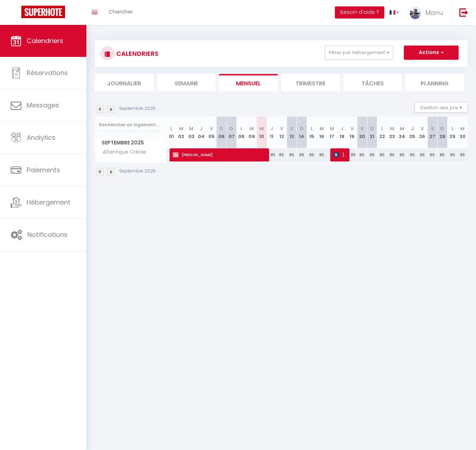 Image resolution: width=476 pixels, height=450 pixels. What do you see at coordinates (191, 132) in the screenshot?
I see `th: 03` at bounding box center [191, 132].